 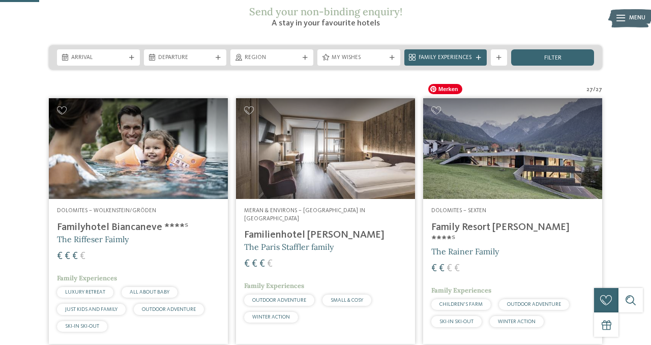 I want to click on span: Arrival, so click(x=98, y=58).